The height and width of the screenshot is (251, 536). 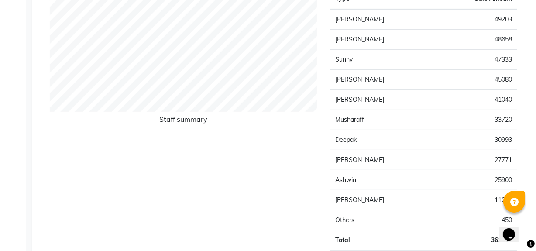 I want to click on td: 33720, so click(x=476, y=120).